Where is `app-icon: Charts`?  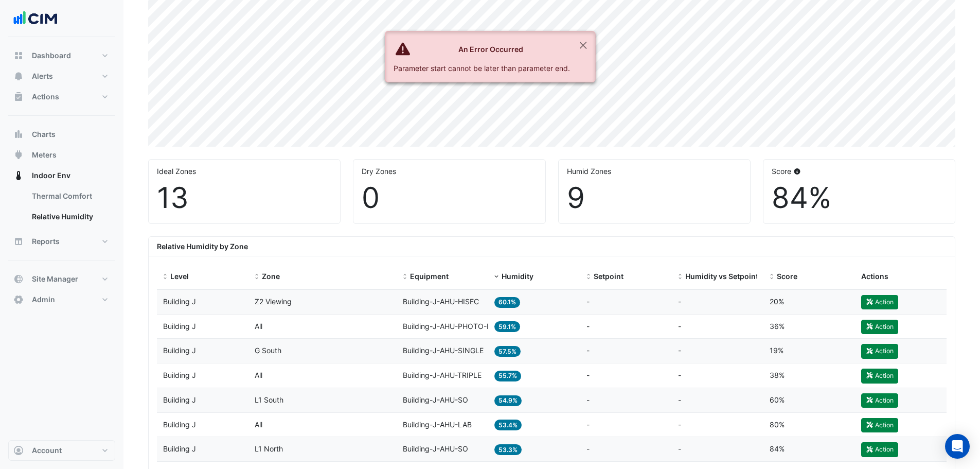 app-icon: Charts is located at coordinates (19, 134).